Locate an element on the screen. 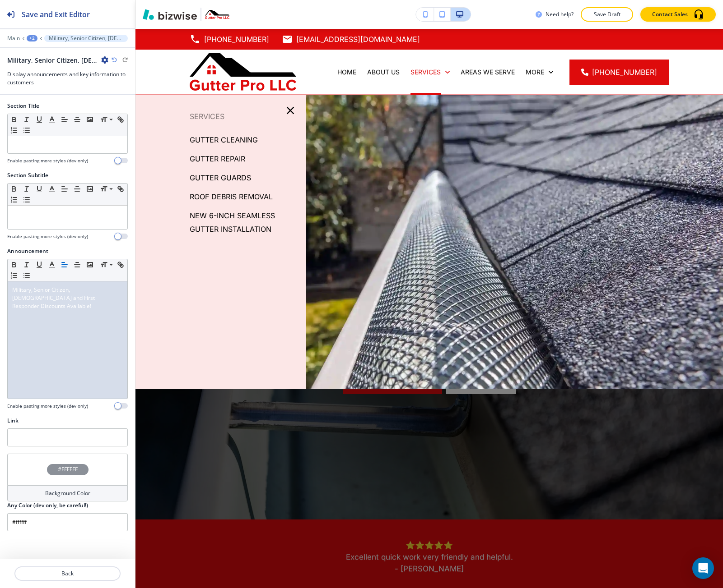 This screenshot has width=723, height=588. h3: Need help? is located at coordinates (560, 14).